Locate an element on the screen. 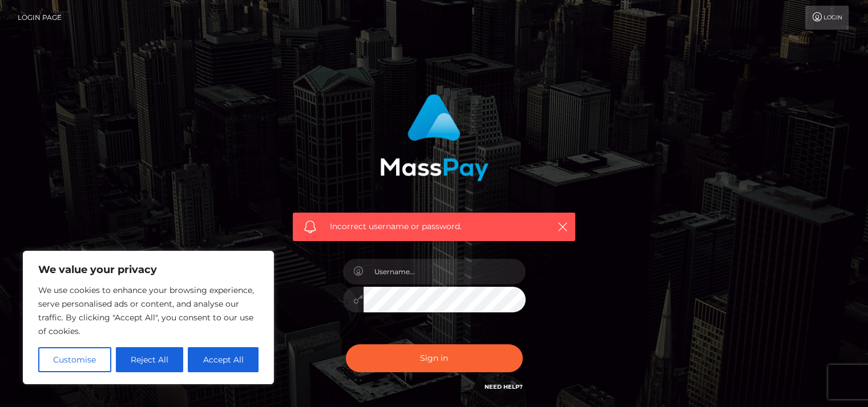 The height and width of the screenshot is (407, 868). button: Reject All is located at coordinates (149, 360).